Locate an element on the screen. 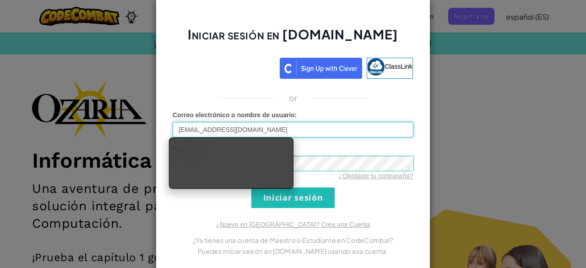 This screenshot has height=268, width=586. input: Iniciar sesión is located at coordinates (293, 197).